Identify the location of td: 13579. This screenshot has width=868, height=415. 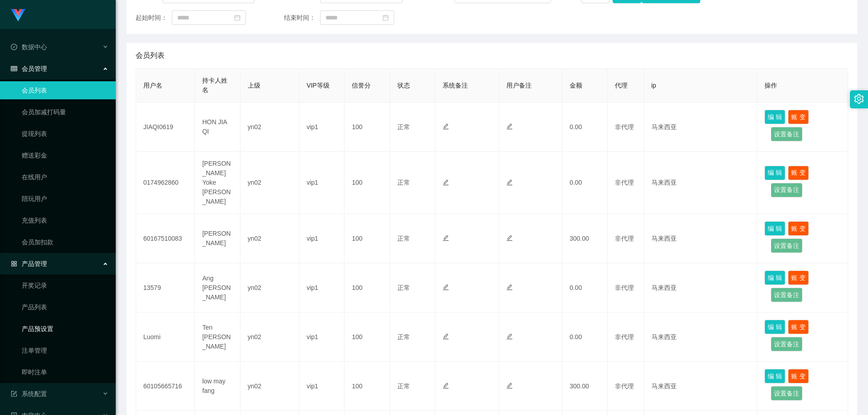
(165, 288).